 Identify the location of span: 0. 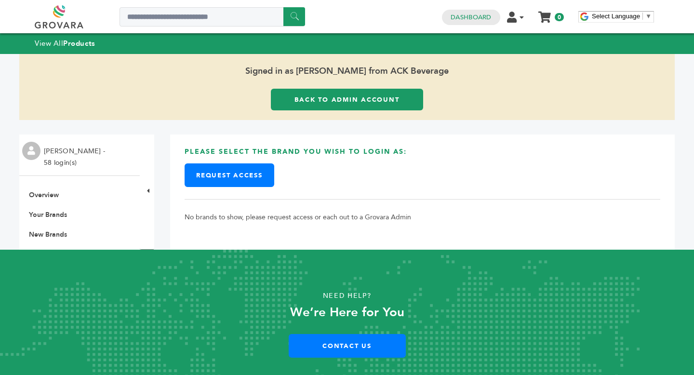
(559, 17).